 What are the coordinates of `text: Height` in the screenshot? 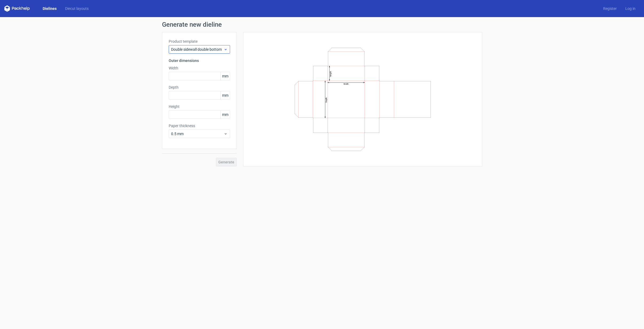 It's located at (330, 74).